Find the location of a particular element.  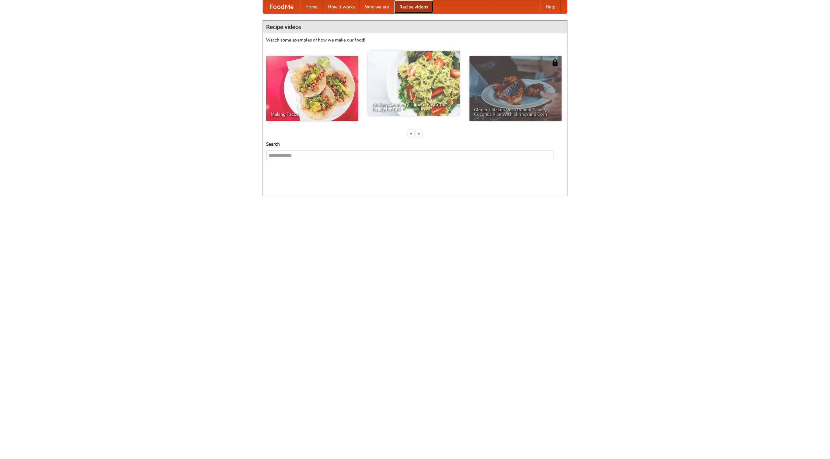

a: FoodMe is located at coordinates (281, 7).